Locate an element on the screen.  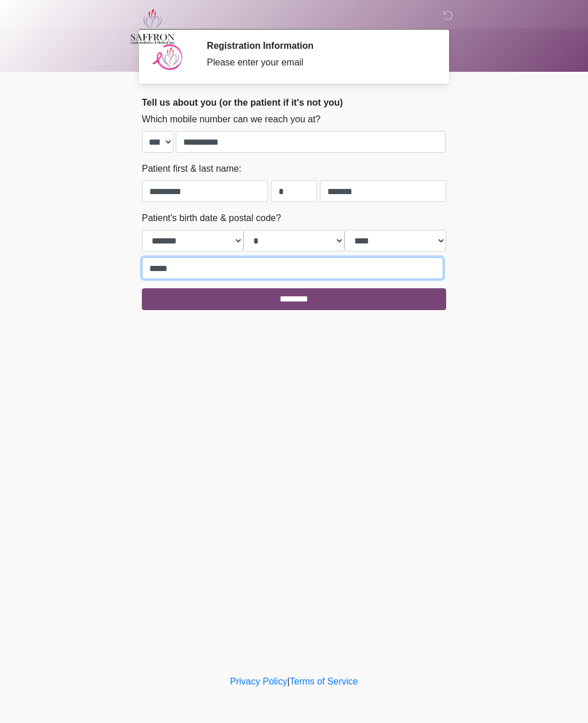
img: Saffron Laser Aesthetics and Medical Spa Logo is located at coordinates (153, 26).